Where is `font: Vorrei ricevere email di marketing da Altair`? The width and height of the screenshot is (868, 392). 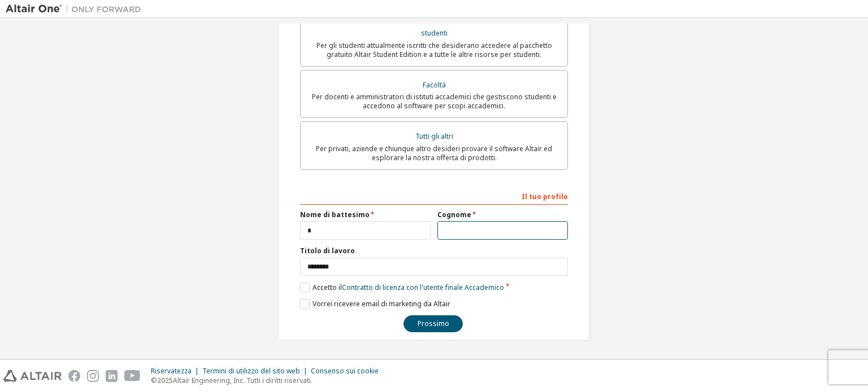 font: Vorrei ricevere email di marketing da Altair is located at coordinates (382, 303).